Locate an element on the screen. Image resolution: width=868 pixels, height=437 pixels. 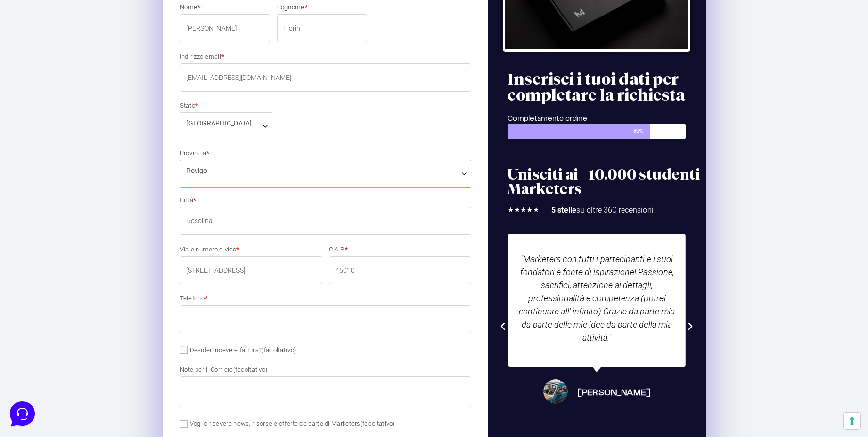
input: Cerca un articolo... is located at coordinates (90, 146).